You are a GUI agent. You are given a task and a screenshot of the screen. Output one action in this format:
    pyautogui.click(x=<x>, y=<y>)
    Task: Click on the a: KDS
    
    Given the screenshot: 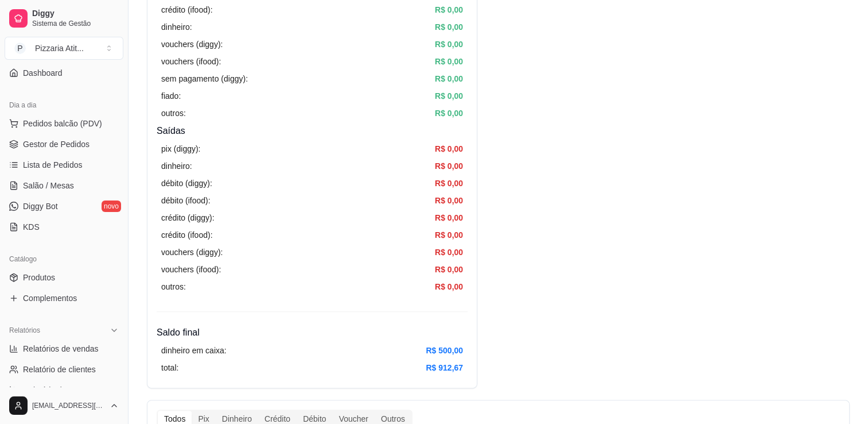 What is the action you would take?
    pyautogui.click(x=63, y=227)
    